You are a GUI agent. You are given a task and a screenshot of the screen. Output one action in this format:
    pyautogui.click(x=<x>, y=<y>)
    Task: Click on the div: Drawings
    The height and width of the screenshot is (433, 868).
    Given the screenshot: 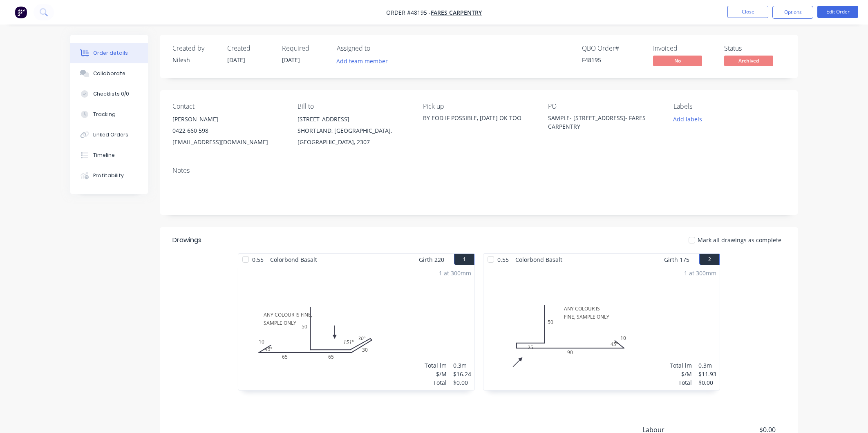 What is the action you would take?
    pyautogui.click(x=187, y=240)
    